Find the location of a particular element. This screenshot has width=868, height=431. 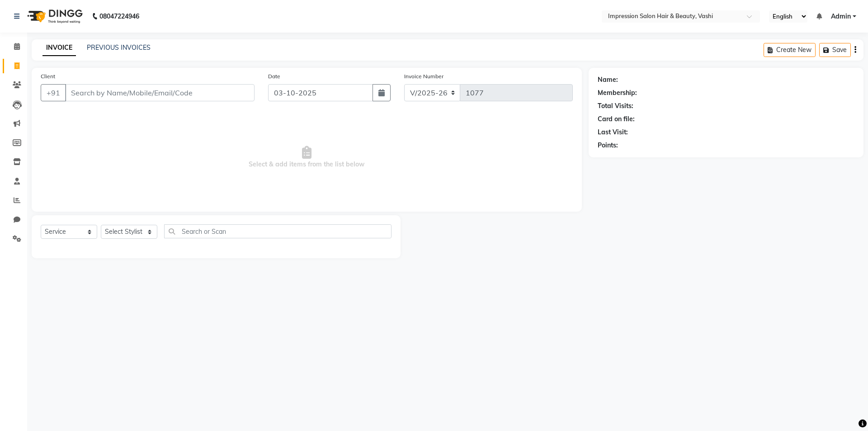

button: Create New is located at coordinates (789, 50).